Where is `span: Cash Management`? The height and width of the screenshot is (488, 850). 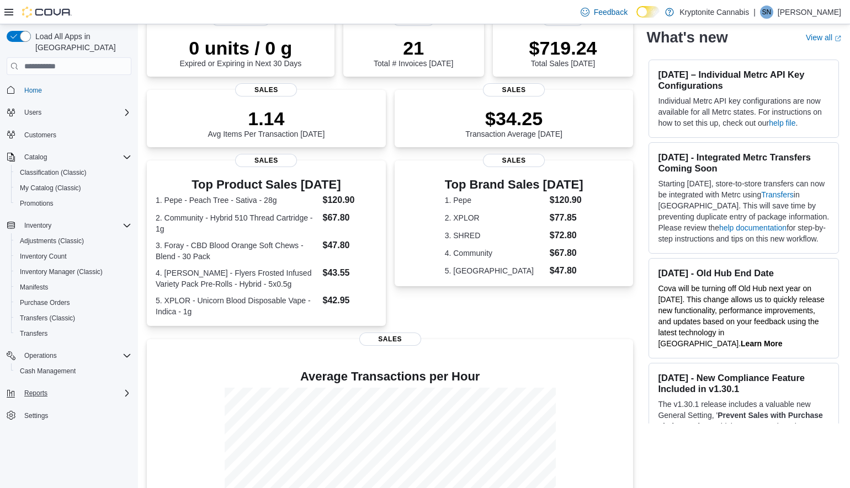
span: Cash Management is located at coordinates (47, 371).